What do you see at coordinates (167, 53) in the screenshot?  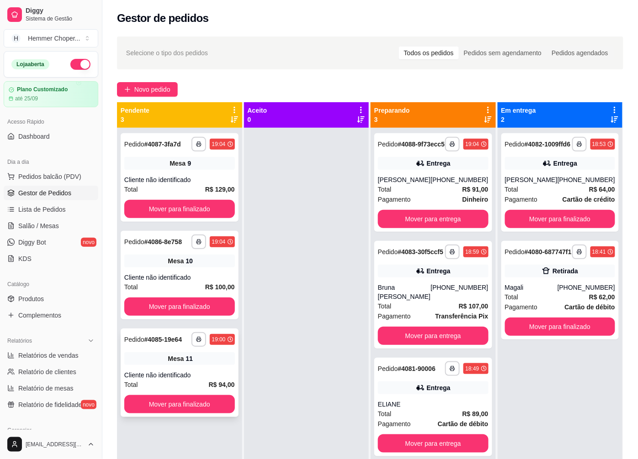 I see `span: Selecione o tipo dos pedidos` at bounding box center [167, 53].